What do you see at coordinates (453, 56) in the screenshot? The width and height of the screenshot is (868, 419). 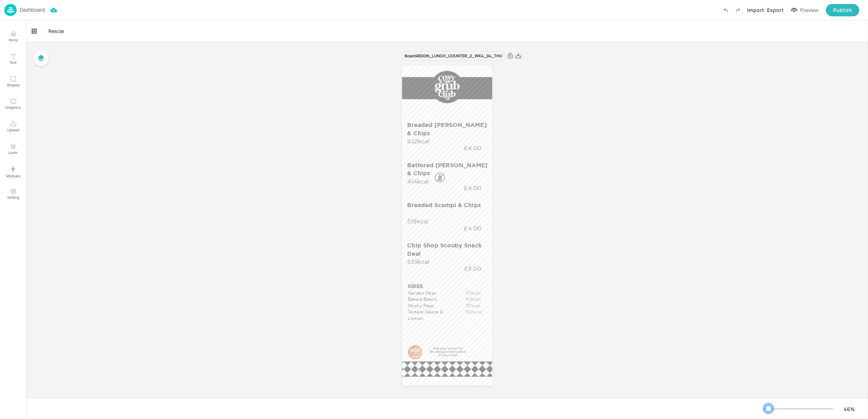 I see `div: Board AEGON_LUNCH_COUNTER_2_WK4_04_THU` at bounding box center [453, 56].